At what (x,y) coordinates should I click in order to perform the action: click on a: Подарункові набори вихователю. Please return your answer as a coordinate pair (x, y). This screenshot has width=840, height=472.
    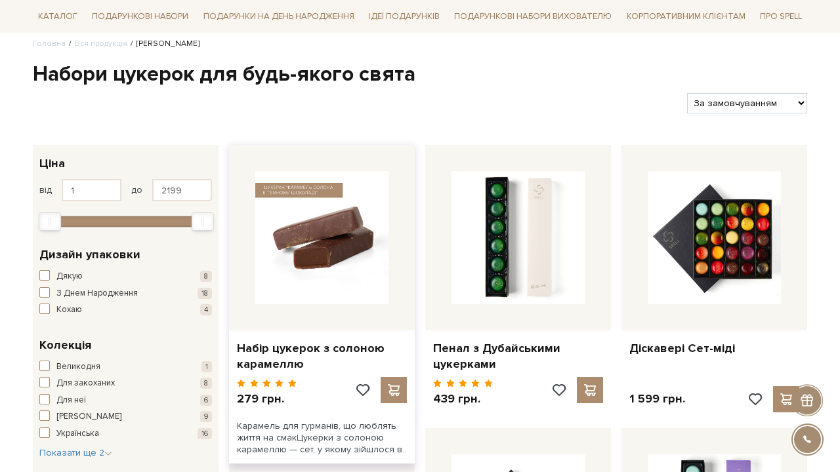
    Looking at the image, I should click on (533, 16).